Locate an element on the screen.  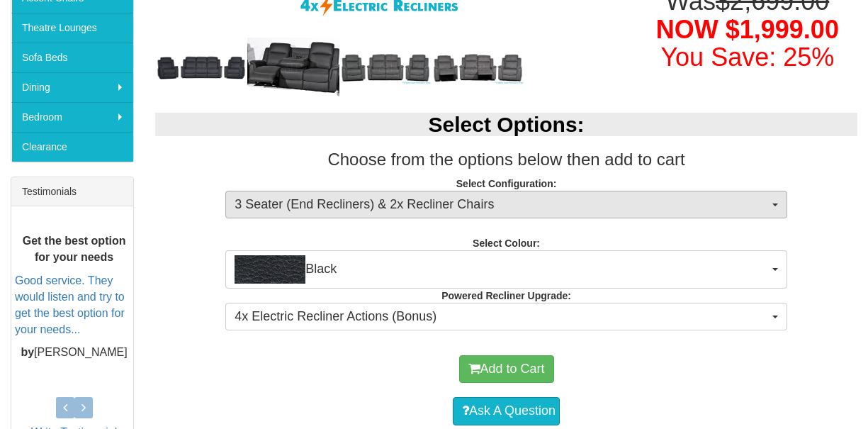
b: Select Options: is located at coordinates (507, 124).